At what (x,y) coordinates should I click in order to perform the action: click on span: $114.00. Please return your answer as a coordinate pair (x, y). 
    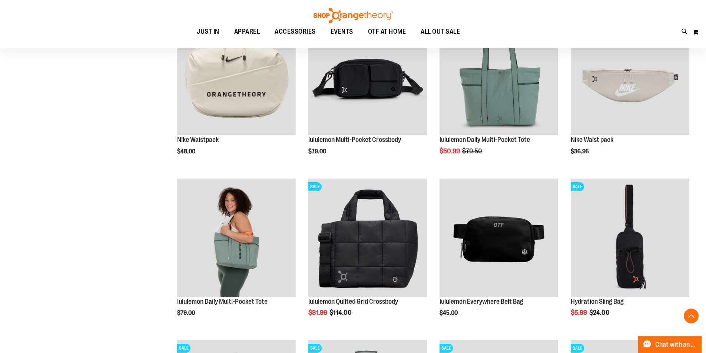
    Looking at the image, I should click on (341, 313).